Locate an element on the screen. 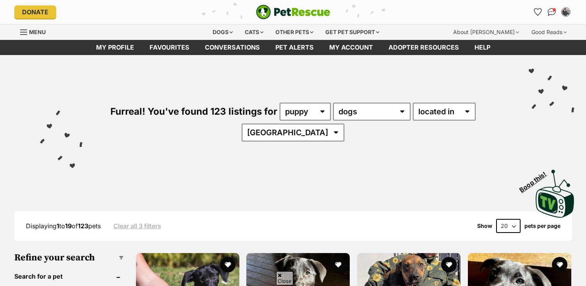  label: pets per page is located at coordinates (542, 226).